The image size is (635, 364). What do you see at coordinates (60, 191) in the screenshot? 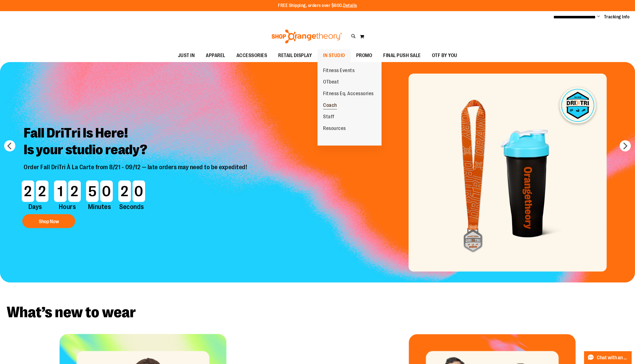
I see `span: 1` at bounding box center [60, 191].